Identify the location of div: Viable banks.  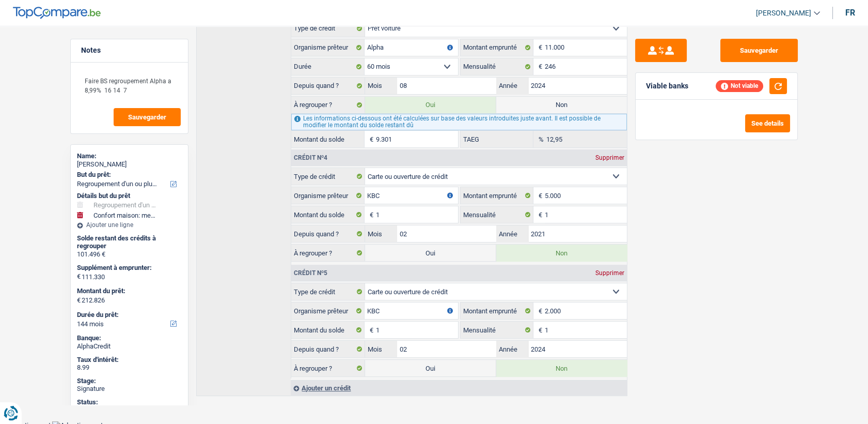
(667, 86).